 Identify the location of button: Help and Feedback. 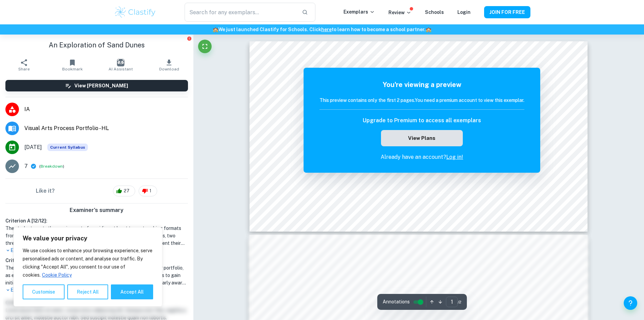
(631, 303).